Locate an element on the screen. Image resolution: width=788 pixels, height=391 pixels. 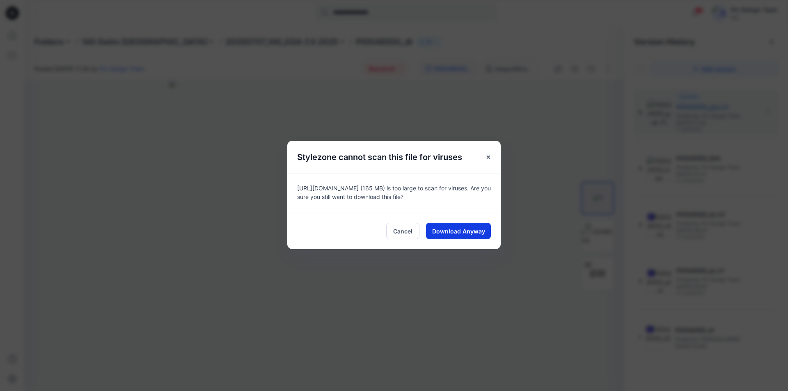
h5: Stylezone cannot scan this file for viruses is located at coordinates (380, 157).